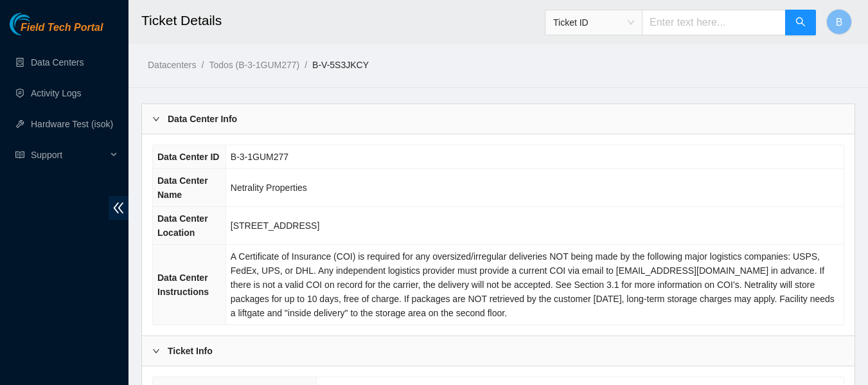  I want to click on span: B, so click(840, 22).